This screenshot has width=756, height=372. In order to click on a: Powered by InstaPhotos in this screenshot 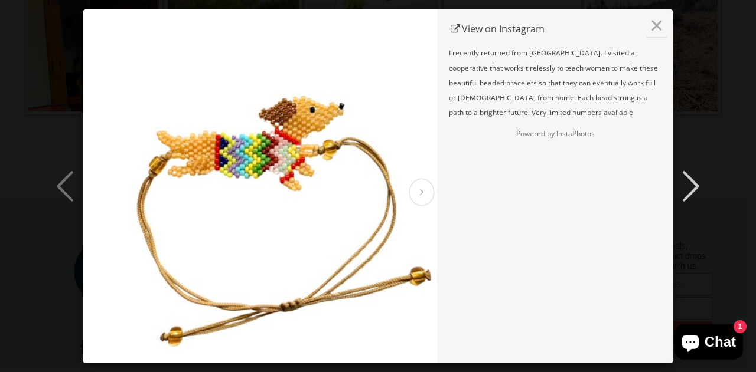, I will do `click(555, 133)`.